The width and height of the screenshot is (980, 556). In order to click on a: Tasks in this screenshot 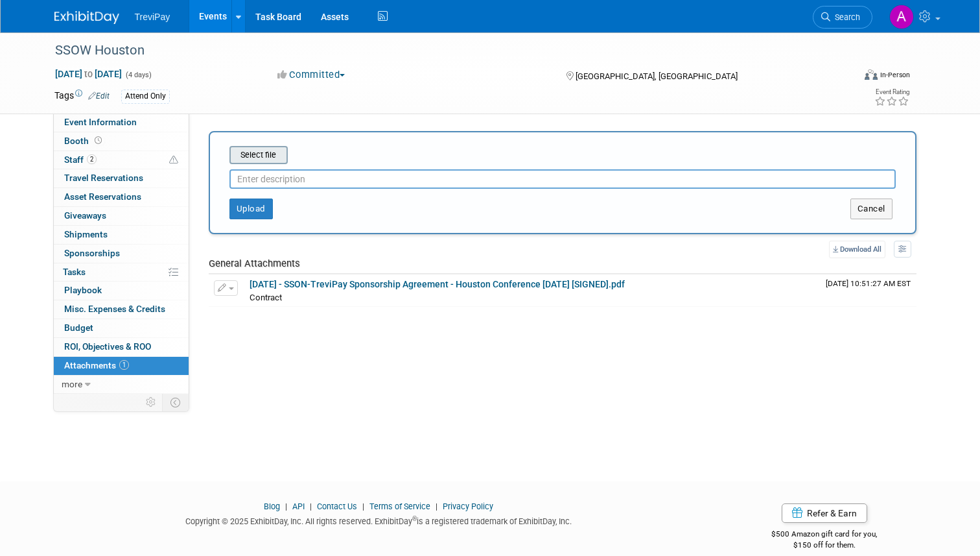, I will do `click(121, 272)`.